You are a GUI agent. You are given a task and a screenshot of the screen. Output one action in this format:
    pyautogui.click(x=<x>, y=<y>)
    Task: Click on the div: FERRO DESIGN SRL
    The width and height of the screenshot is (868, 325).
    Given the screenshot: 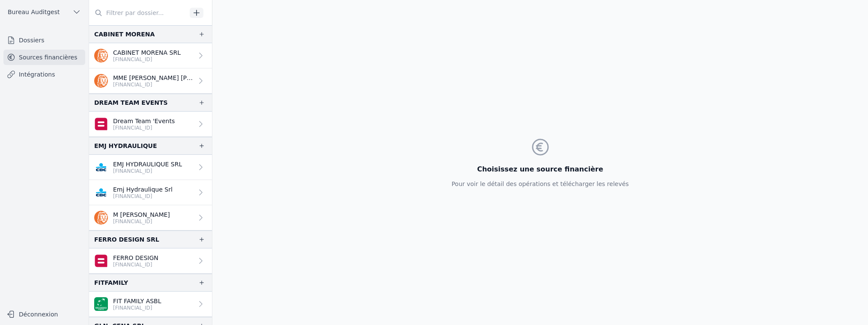 What is the action you would take?
    pyautogui.click(x=127, y=240)
    